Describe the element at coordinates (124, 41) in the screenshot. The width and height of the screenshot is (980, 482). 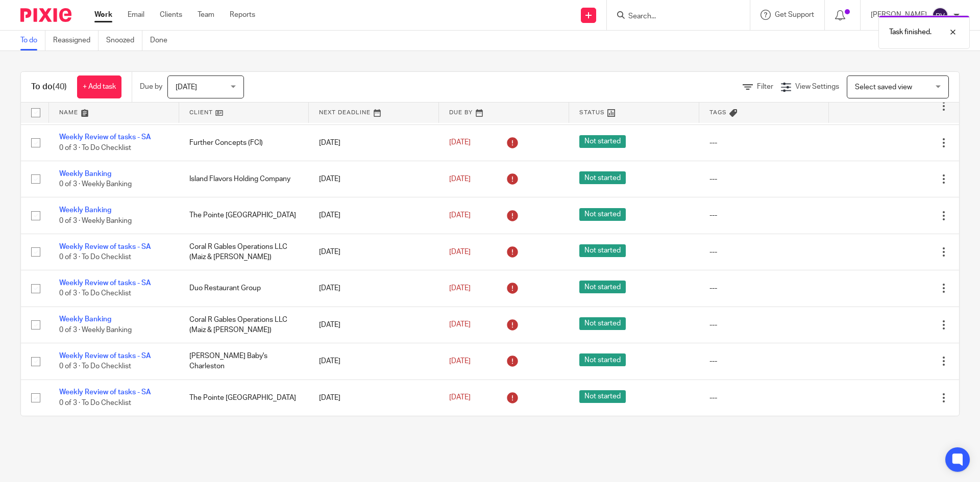
I see `a: Snoozed` at that location.